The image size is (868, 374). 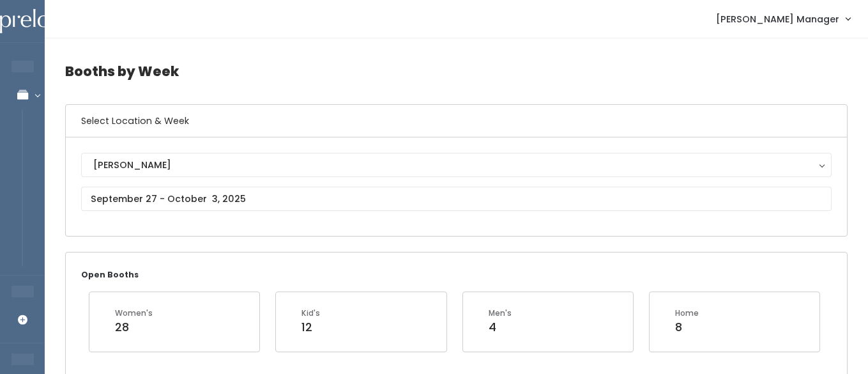 I want to click on div: Kid's, so click(x=310, y=313).